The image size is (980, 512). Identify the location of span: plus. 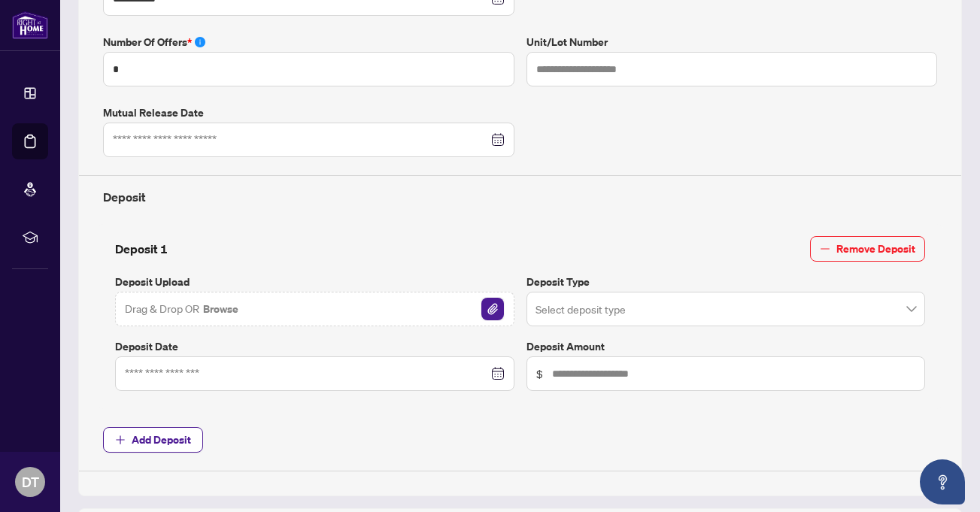
(121, 440).